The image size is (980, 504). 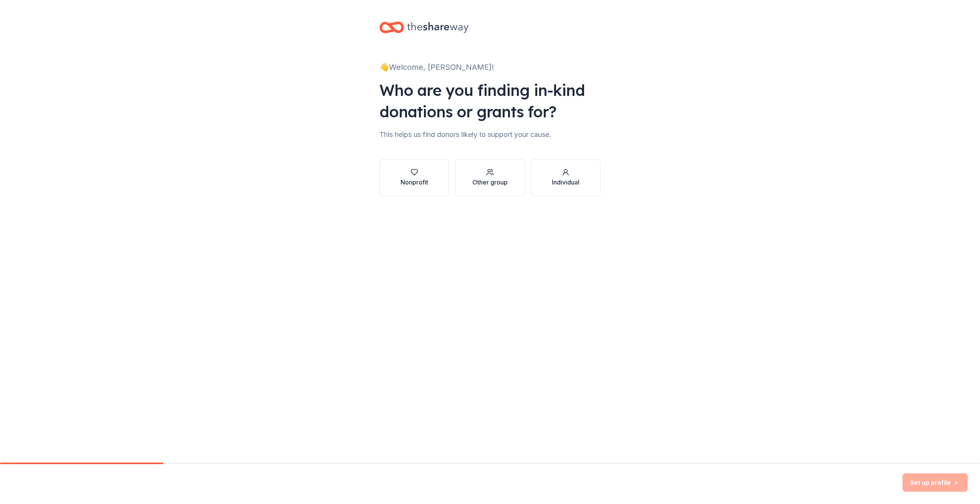 What do you see at coordinates (490, 182) in the screenshot?
I see `div: Other group` at bounding box center [490, 182].